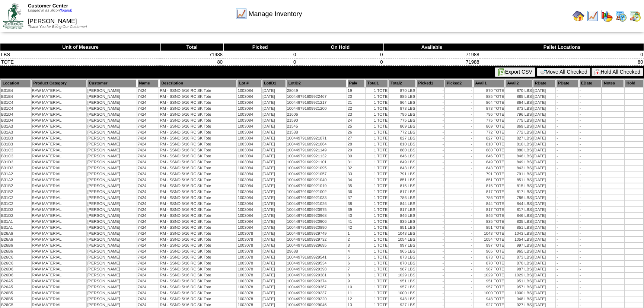  What do you see at coordinates (402, 83) in the screenshot?
I see `th: Total2` at bounding box center [402, 83].